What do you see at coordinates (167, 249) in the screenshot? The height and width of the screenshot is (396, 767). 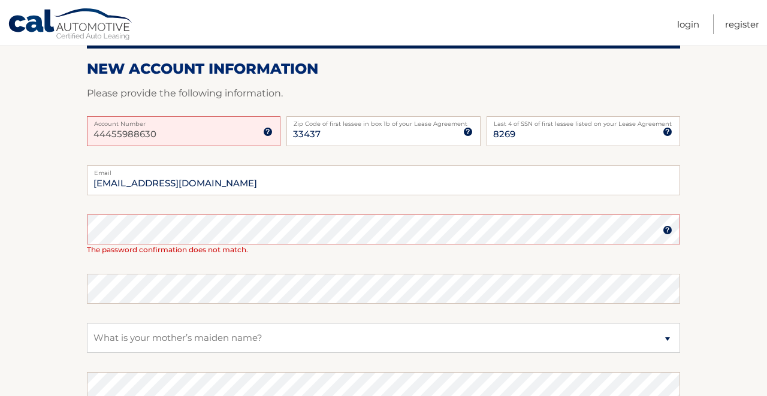 I see `span: The password confirmation does not match.` at bounding box center [167, 249].